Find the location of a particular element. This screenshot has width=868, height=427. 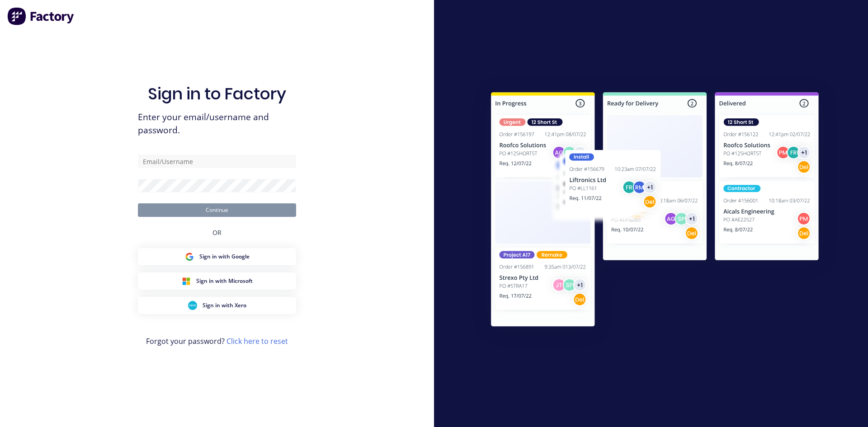

img: Microsoft Sign in is located at coordinates (186, 281).